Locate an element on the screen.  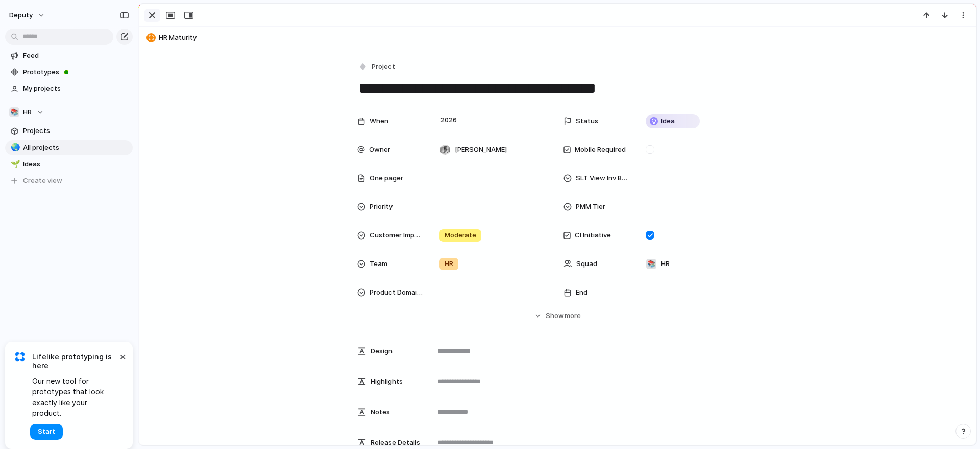
span: Product Domain Area is located at coordinates (396, 293).